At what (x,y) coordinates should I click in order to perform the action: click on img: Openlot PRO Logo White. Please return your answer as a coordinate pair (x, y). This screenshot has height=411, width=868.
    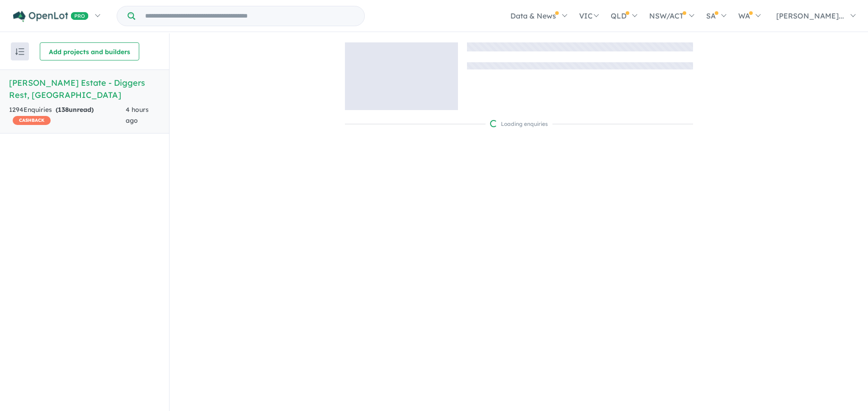
    Looking at the image, I should click on (50, 16).